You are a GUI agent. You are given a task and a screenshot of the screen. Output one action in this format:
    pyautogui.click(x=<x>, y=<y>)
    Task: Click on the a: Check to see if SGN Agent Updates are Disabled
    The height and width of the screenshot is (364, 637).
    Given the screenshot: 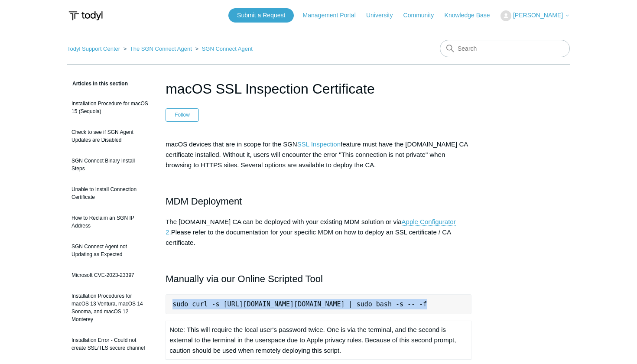 What is the action you would take?
    pyautogui.click(x=110, y=136)
    